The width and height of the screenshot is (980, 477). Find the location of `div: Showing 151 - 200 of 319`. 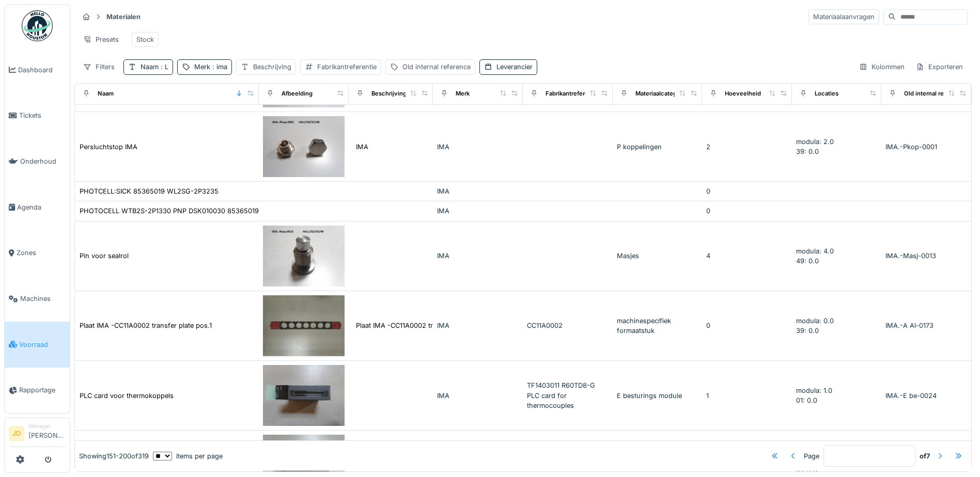

div: Showing 151 - 200 of 319 is located at coordinates (114, 456).